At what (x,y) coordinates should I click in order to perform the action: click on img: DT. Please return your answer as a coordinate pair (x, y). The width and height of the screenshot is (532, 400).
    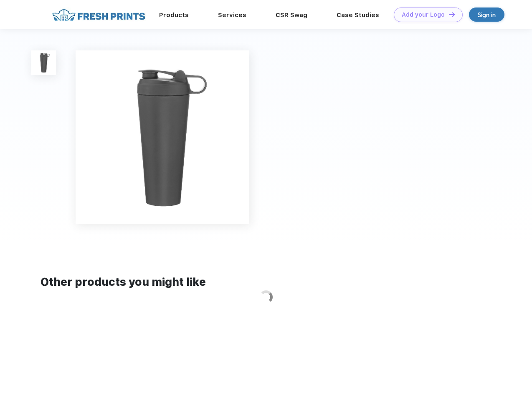
    Looking at the image, I should click on (451, 15).